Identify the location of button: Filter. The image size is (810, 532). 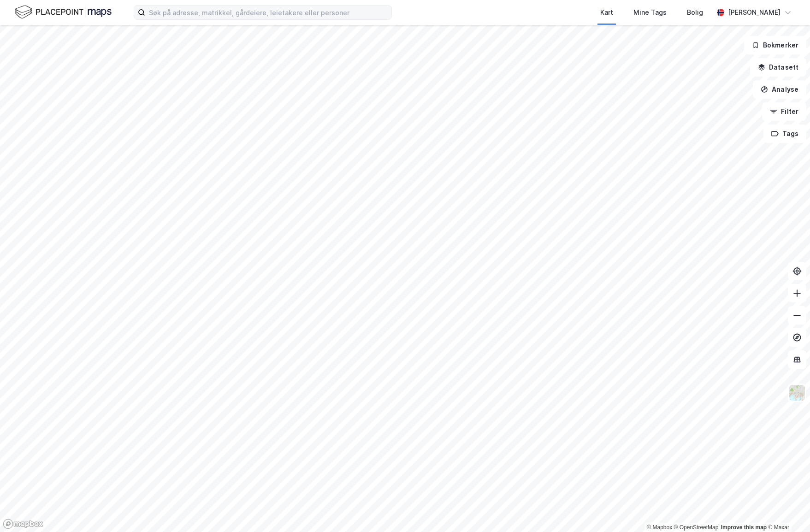
(785, 111).